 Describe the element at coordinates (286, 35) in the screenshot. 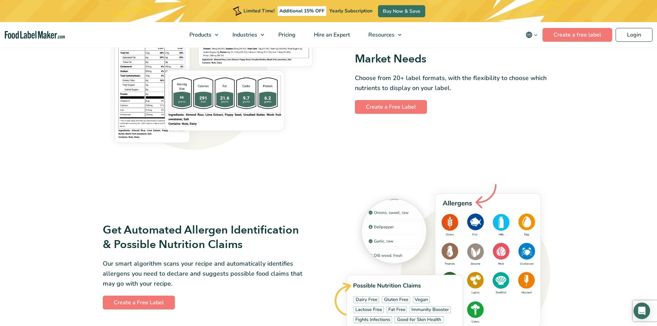

I see `span: Pricing` at that location.